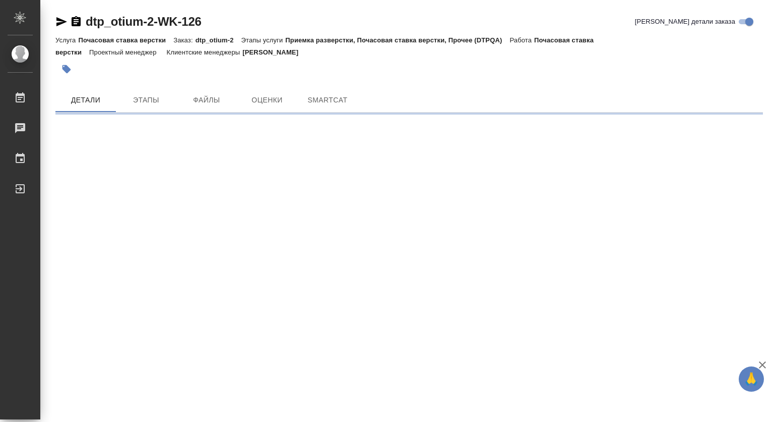 Image resolution: width=774 pixels, height=422 pixels. I want to click on p: dtp_otium-2, so click(218, 40).